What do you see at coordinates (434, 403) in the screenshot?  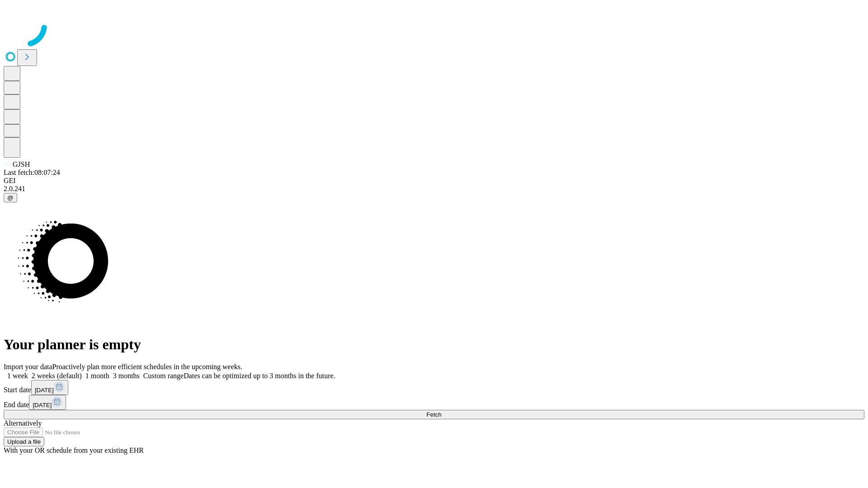 I see `div: End date` at bounding box center [434, 403].